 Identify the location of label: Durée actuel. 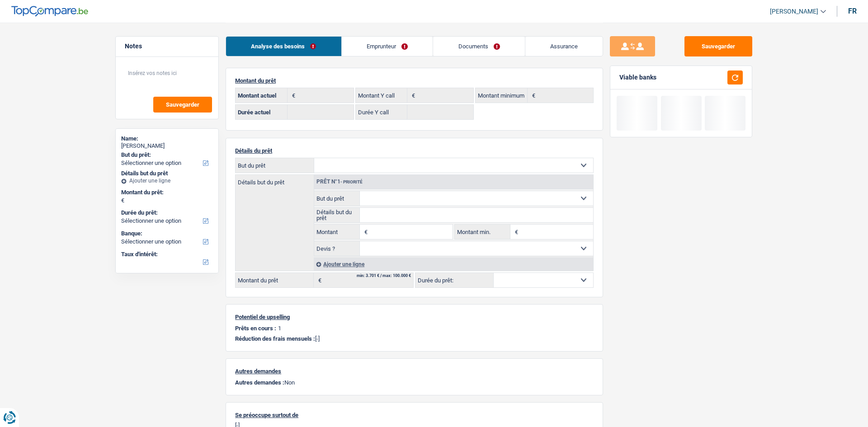
(261, 112).